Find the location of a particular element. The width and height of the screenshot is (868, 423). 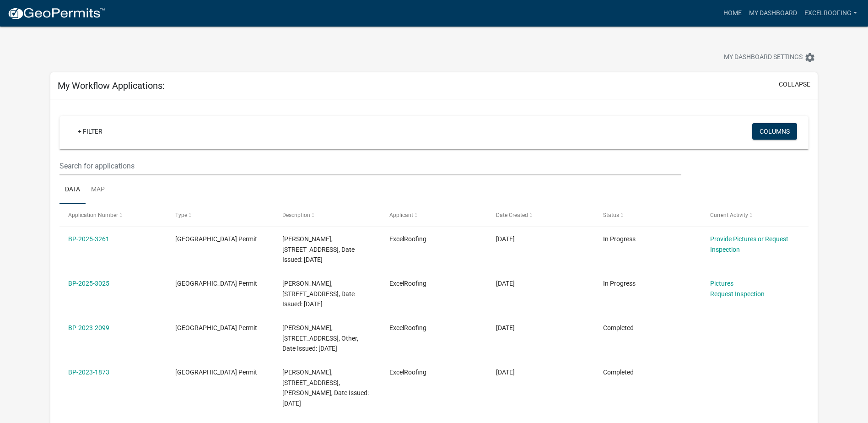

a: Map is located at coordinates (98, 190).